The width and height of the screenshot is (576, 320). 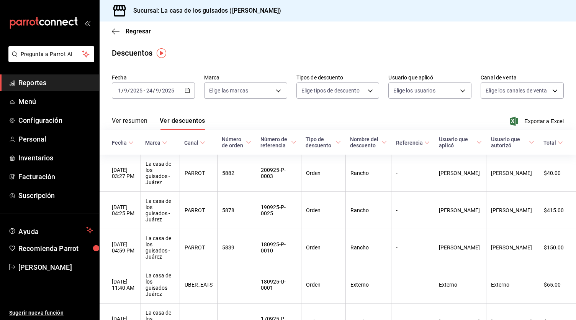 What do you see at coordinates (323, 142) in the screenshot?
I see `span: Tipo de descuento` at bounding box center [323, 142].